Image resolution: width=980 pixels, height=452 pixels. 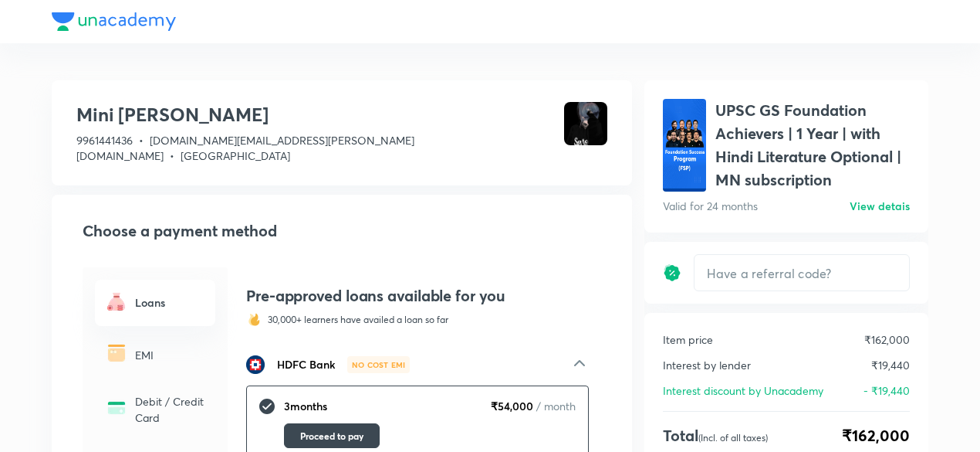 I want to click on input: Have a referral code?, so click(x=801, y=272).